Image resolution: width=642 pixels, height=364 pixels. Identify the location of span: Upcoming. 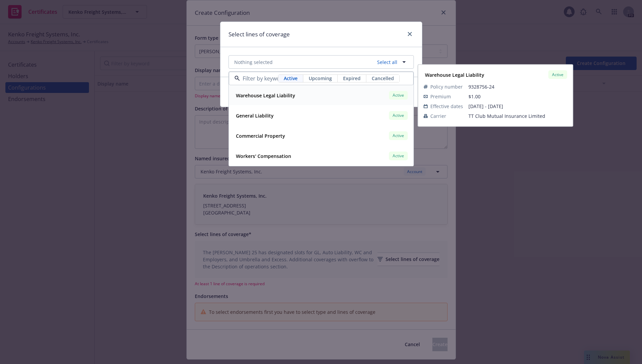
(320, 78).